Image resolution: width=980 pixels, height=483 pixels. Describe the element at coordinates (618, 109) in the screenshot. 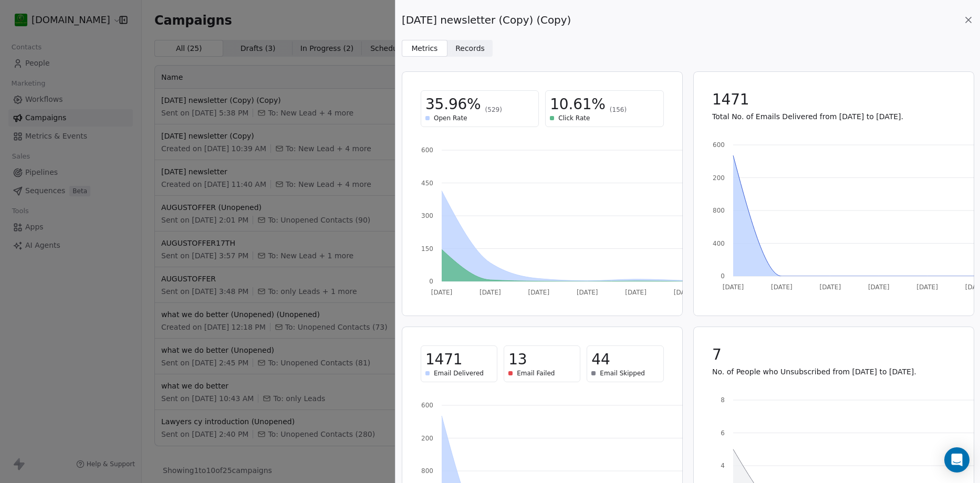

I see `span: (156)` at that location.